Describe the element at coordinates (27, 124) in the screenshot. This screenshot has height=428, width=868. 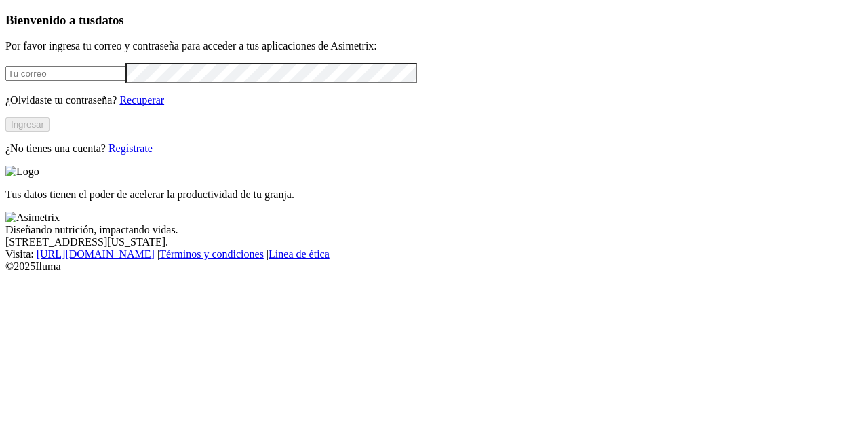
I see `button: Ingresar` at that location.